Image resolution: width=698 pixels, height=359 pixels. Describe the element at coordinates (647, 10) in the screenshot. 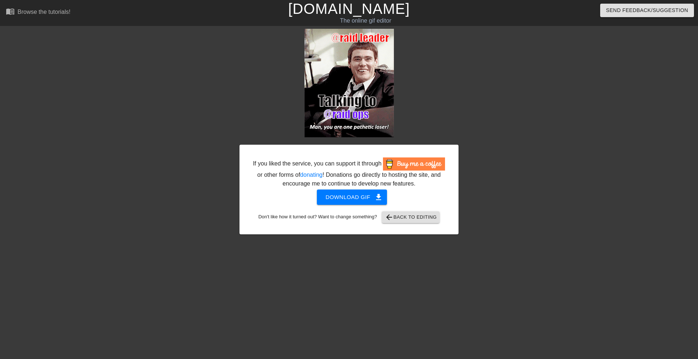

I see `button: Send Feedback/Suggestion` at that location.